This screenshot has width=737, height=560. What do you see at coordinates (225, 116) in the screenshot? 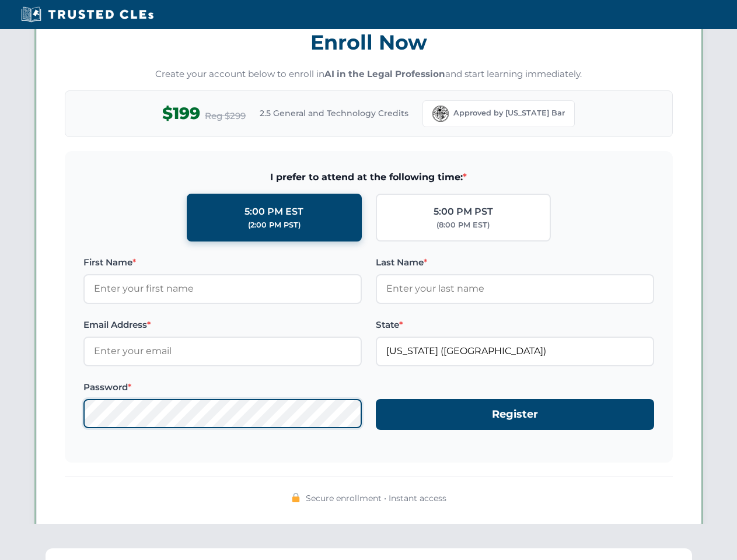
I see `span: Reg $299` at bounding box center [225, 116].